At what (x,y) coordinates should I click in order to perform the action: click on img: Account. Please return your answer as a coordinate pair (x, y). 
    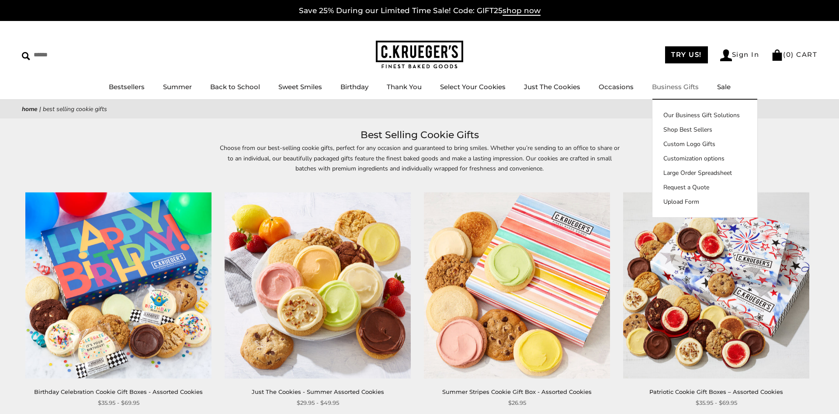
    Looking at the image, I should click on (726, 55).